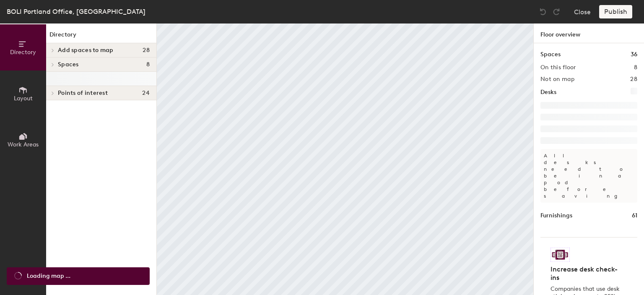 The width and height of the screenshot is (644, 295). What do you see at coordinates (23, 144) in the screenshot?
I see `span: Work Areas` at bounding box center [23, 144].